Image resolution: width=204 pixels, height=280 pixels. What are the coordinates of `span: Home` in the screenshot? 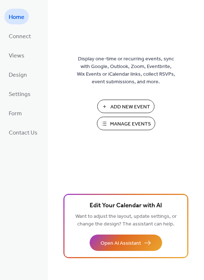 It's located at (16, 17).